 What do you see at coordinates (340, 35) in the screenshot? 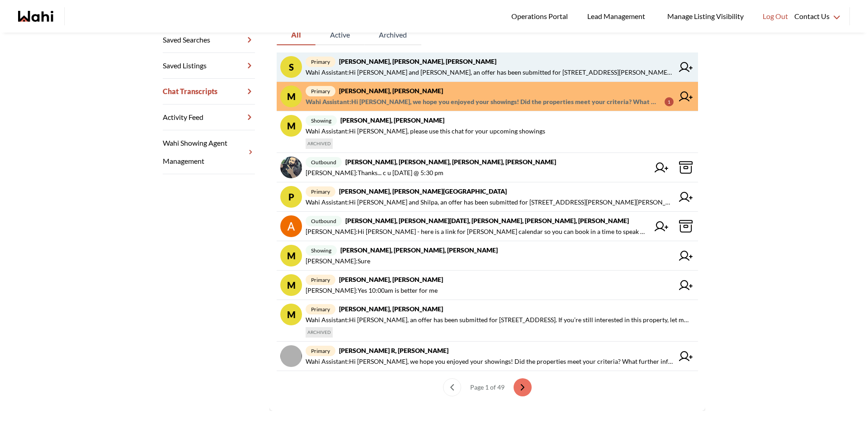
I see `span: Active` at bounding box center [340, 35].